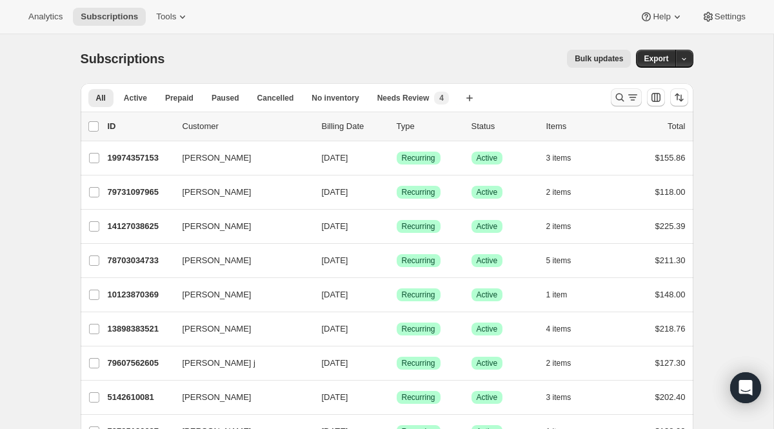 The height and width of the screenshot is (429, 774). Describe the element at coordinates (45, 17) in the screenshot. I see `button: Analytics` at that location.